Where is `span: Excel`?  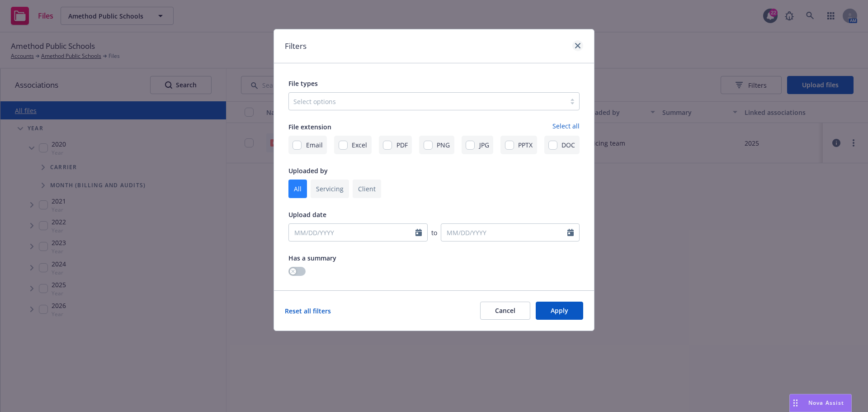 span: Excel is located at coordinates (360, 145).